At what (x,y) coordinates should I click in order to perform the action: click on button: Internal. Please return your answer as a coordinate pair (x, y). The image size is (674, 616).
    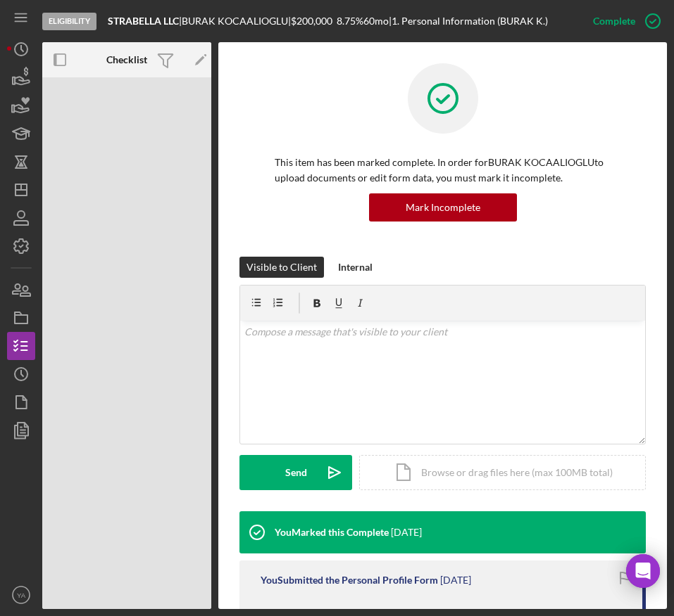
    Looking at the image, I should click on (355, 267).